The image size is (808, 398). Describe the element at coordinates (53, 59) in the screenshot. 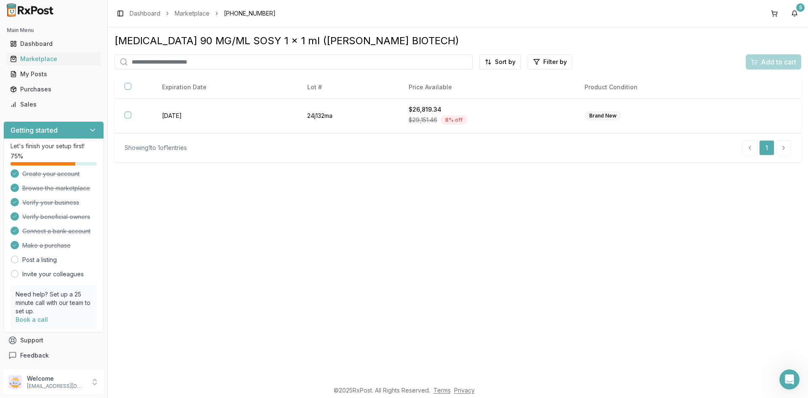

I see `div: Marketplace` at that location.